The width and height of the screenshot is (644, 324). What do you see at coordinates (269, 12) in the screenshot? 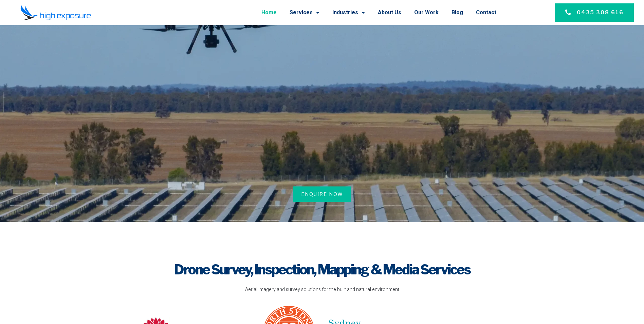
I see `a: Home` at bounding box center [269, 12].